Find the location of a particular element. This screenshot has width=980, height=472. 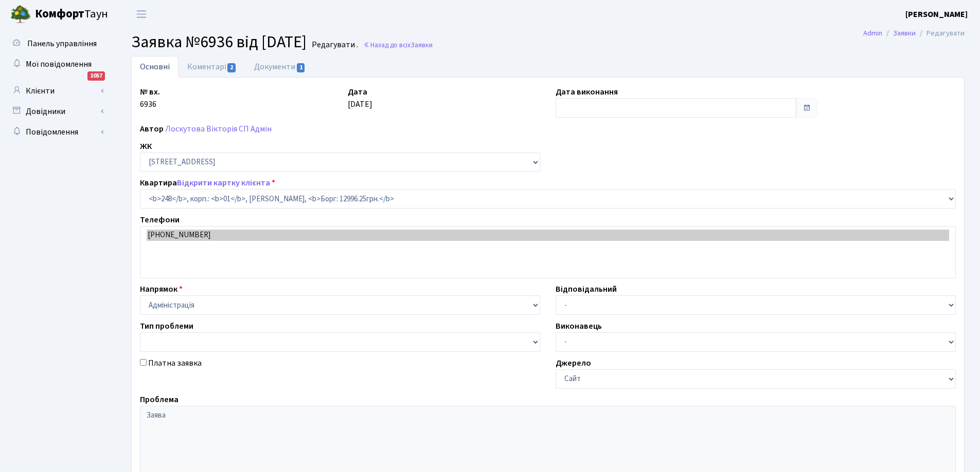

a: Клієнти is located at coordinates (56, 91).